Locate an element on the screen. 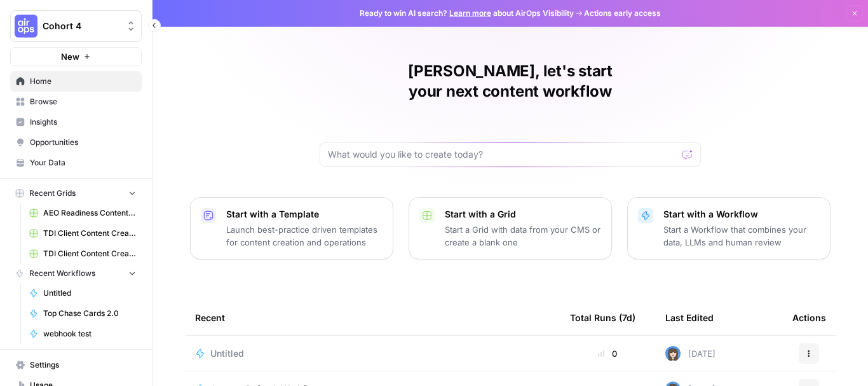 Image resolution: width=868 pixels, height=386 pixels. span: TDI Client Content Creation -2 is located at coordinates (90, 233).